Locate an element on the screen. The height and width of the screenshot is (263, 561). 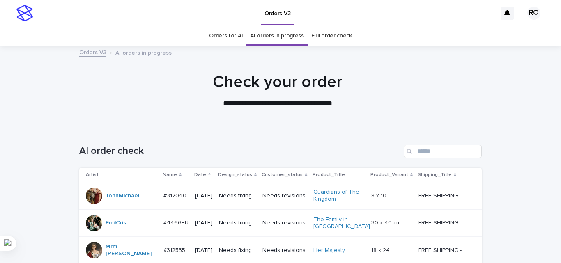
p: #312535 is located at coordinates (175, 250).